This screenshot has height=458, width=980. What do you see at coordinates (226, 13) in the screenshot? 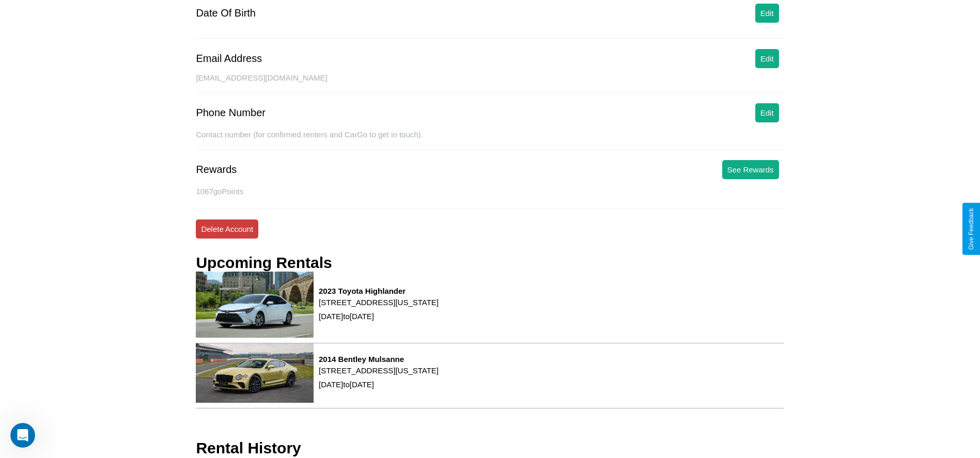
I see `div: Date Of Birth` at bounding box center [226, 13].